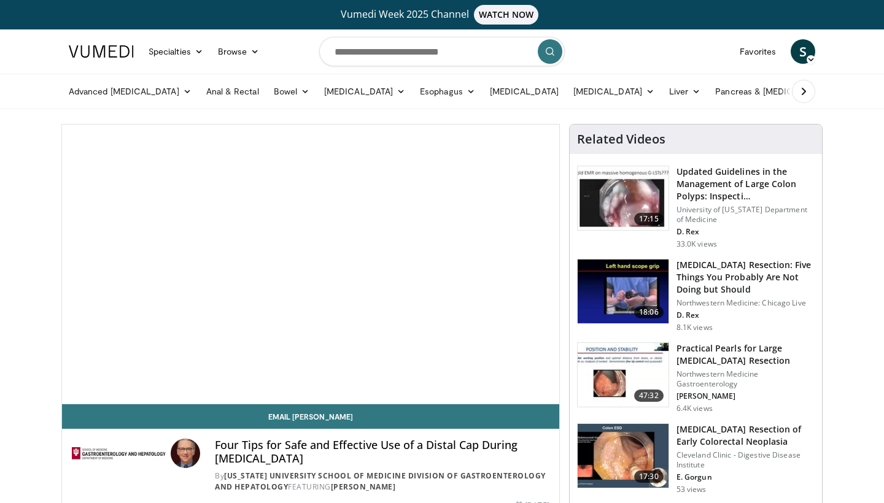  Describe the element at coordinates (757, 52) in the screenshot. I see `a: Favorites` at that location.